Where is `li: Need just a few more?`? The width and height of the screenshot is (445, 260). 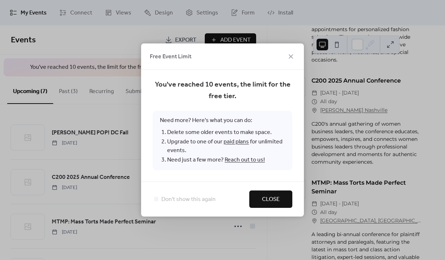
li: Need just a few more? is located at coordinates (226, 160).